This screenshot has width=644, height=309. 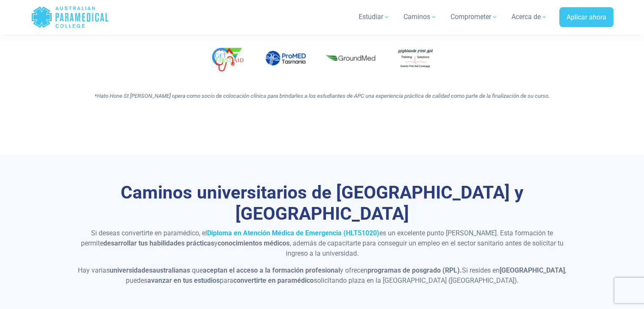 What do you see at coordinates (131, 270) in the screenshot?
I see `font: universidades` at bounding box center [131, 270].